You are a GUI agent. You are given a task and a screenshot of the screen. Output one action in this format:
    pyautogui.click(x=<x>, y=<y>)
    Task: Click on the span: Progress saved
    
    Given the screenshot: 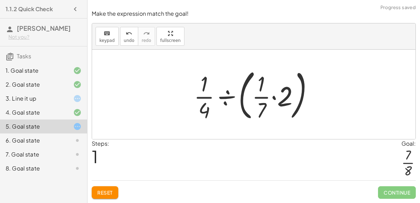 What is the action you would take?
    pyautogui.click(x=398, y=8)
    